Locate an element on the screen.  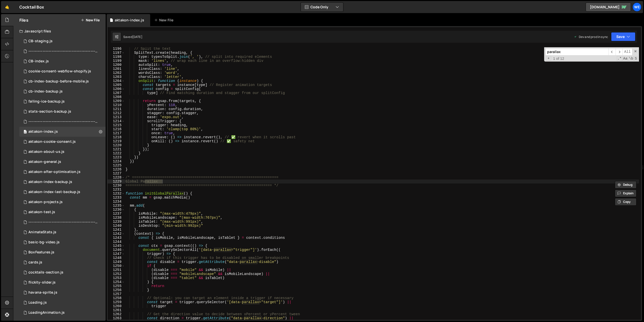
div: 1232 is located at coordinates (116, 193).